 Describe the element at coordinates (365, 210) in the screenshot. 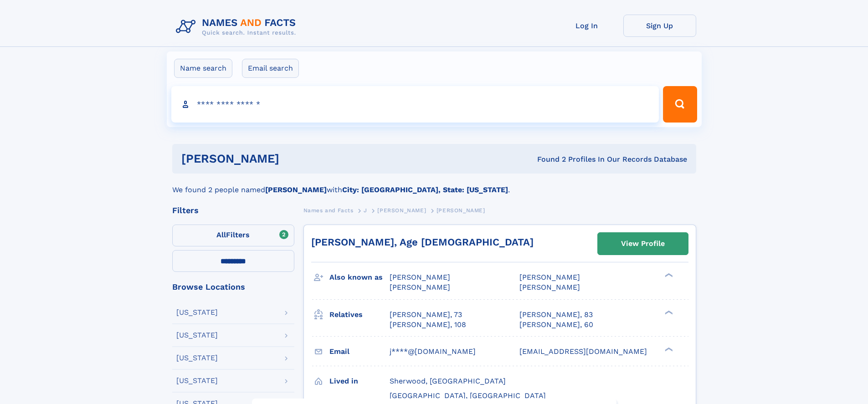

I see `a: J` at that location.